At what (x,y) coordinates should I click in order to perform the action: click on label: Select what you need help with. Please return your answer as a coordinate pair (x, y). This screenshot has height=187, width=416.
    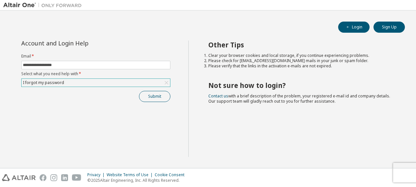
    Looking at the image, I should click on (96, 74).